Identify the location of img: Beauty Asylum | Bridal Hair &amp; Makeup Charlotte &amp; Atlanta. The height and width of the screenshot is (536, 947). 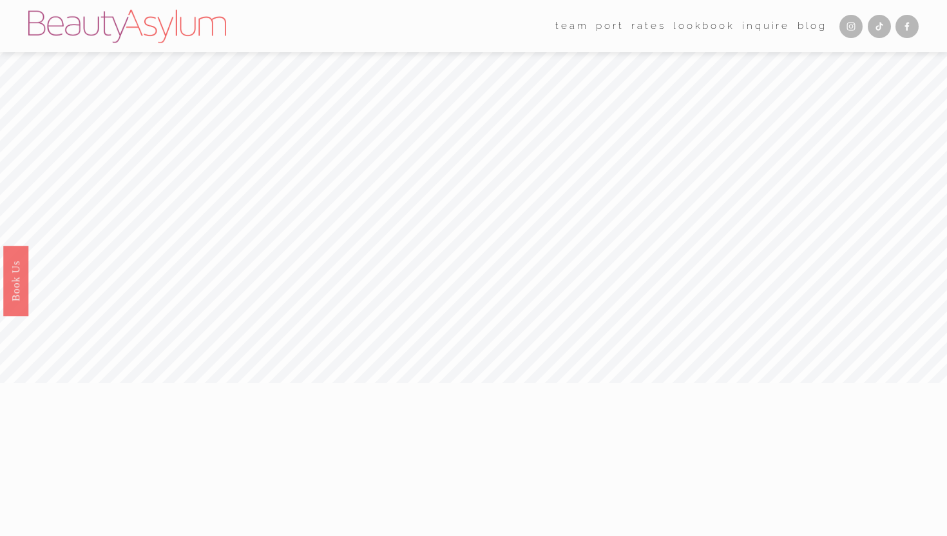
(127, 26).